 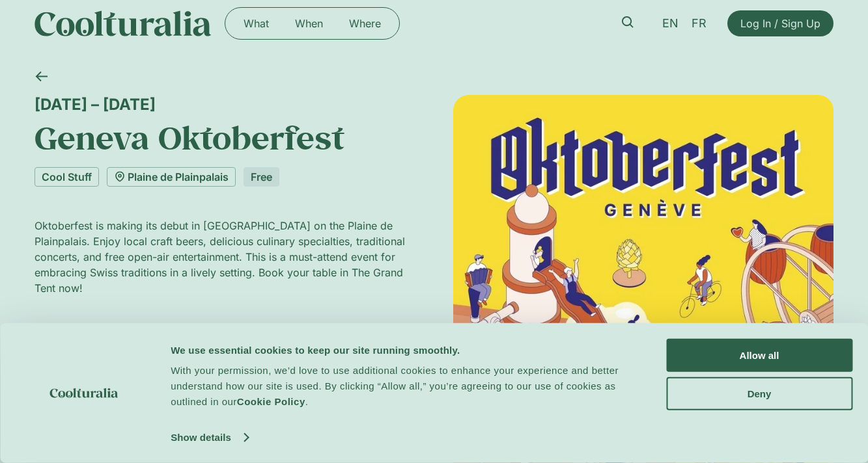 I want to click on a: Show details, so click(x=209, y=438).